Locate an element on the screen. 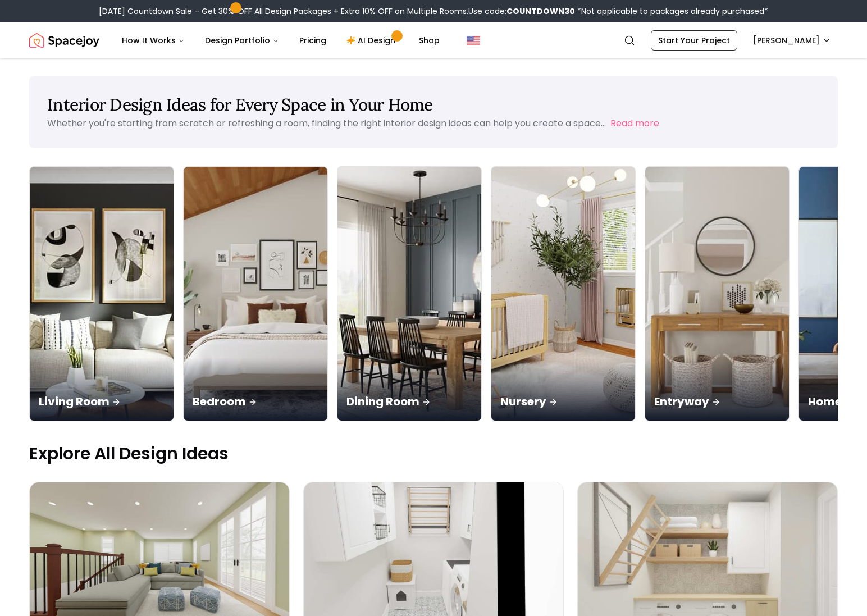  h1: Interior Design Ideas for Every Space in Your Home is located at coordinates (434, 104).